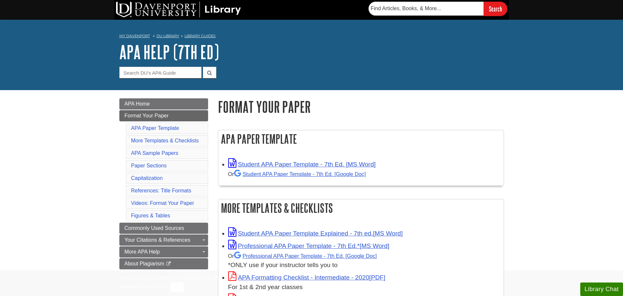 This screenshot has height=296, width=623. What do you see at coordinates (164, 264) in the screenshot?
I see `a: About Plagiarism` at bounding box center [164, 264].